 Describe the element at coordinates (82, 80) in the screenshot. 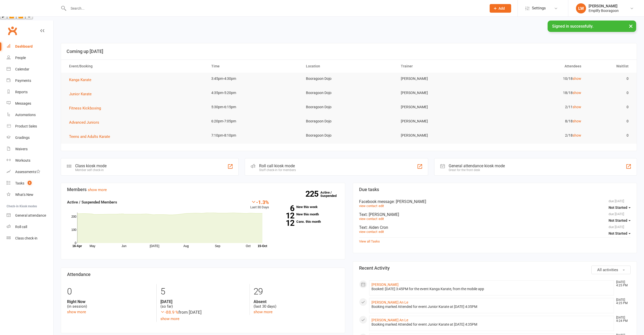

I see `button: Kanga Karate` at that location.